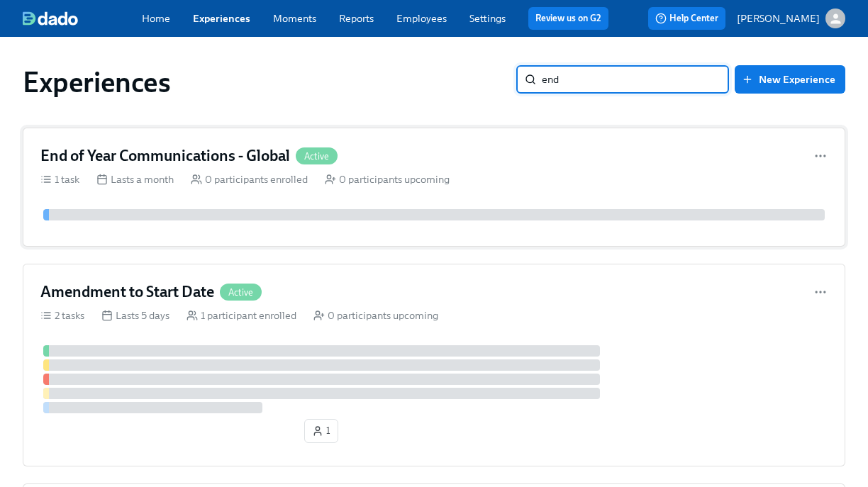  Describe the element at coordinates (434, 187) in the screenshot. I see `a: End of Year Communications - GlobalActive1 task Lasts a month 0 participants enrolled 0 participa...` at that location.